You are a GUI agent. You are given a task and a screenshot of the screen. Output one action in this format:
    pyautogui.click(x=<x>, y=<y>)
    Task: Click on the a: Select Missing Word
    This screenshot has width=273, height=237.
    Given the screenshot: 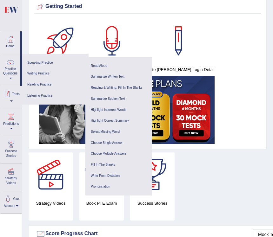 What is the action you would take?
    pyautogui.click(x=119, y=132)
    